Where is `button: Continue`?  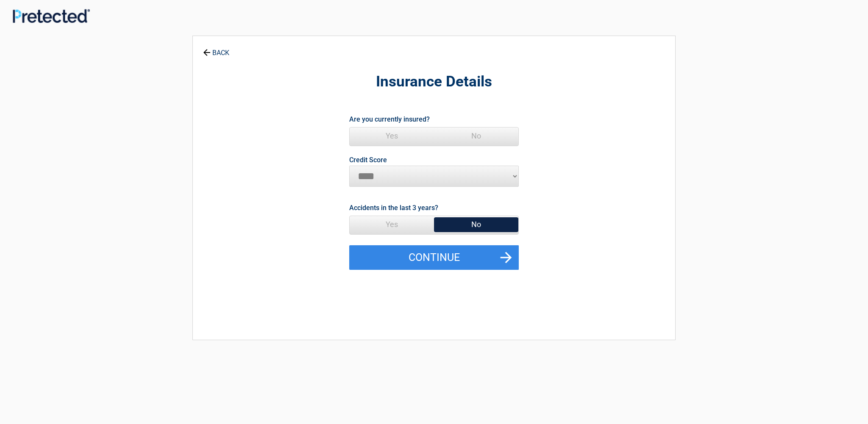
button: Continue is located at coordinates (434, 258).